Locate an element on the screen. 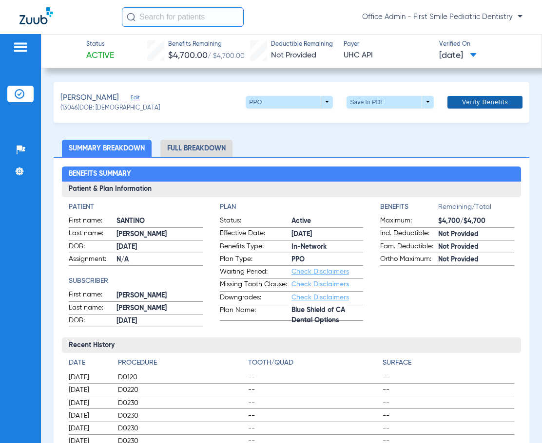  input: Search for patients is located at coordinates (183, 17).